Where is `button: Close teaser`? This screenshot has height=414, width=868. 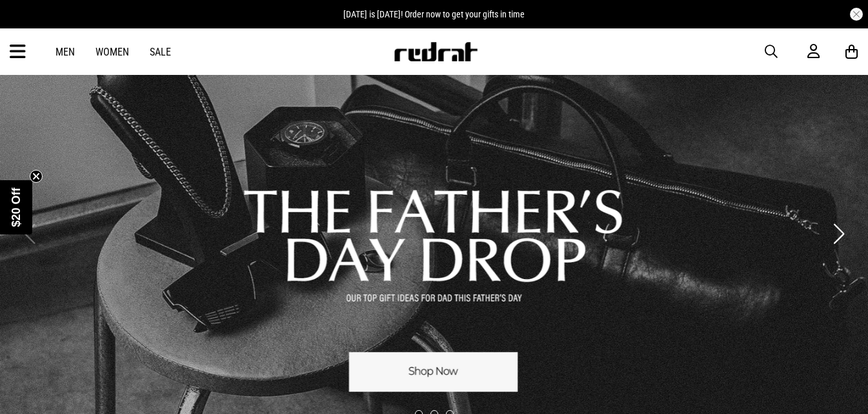
button: Close teaser is located at coordinates (36, 176).